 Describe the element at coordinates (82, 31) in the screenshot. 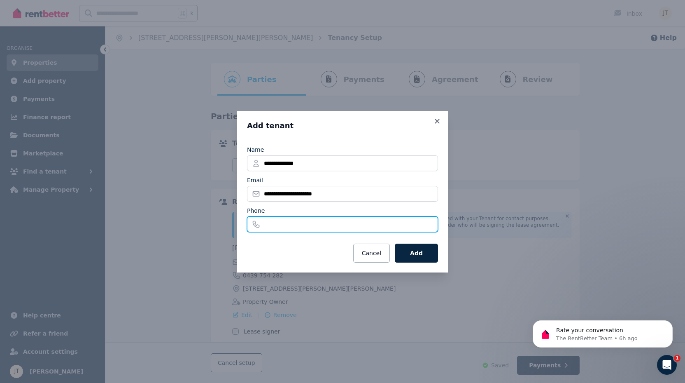

I see `div: message notification from The RentBetter Team, 6h ago. Rate your conversation` at that location.